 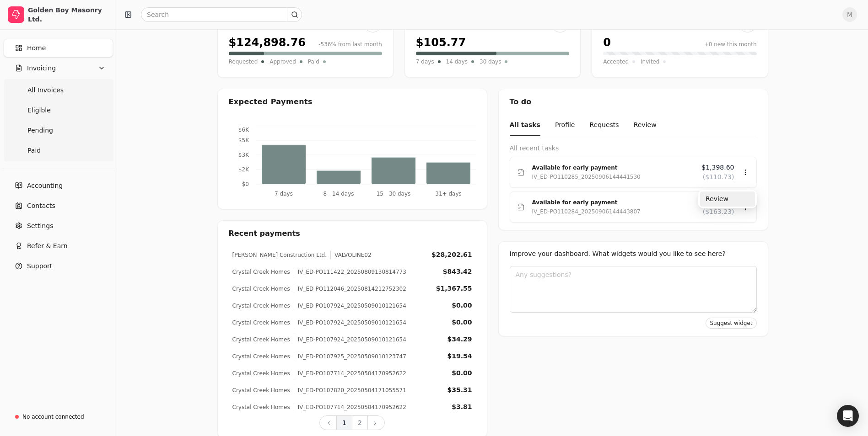 I want to click on span: Settings, so click(x=40, y=226).